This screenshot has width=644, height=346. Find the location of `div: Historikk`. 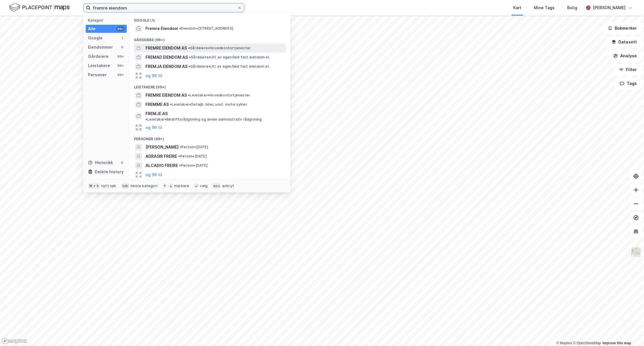

div: Historikk is located at coordinates (101, 162).